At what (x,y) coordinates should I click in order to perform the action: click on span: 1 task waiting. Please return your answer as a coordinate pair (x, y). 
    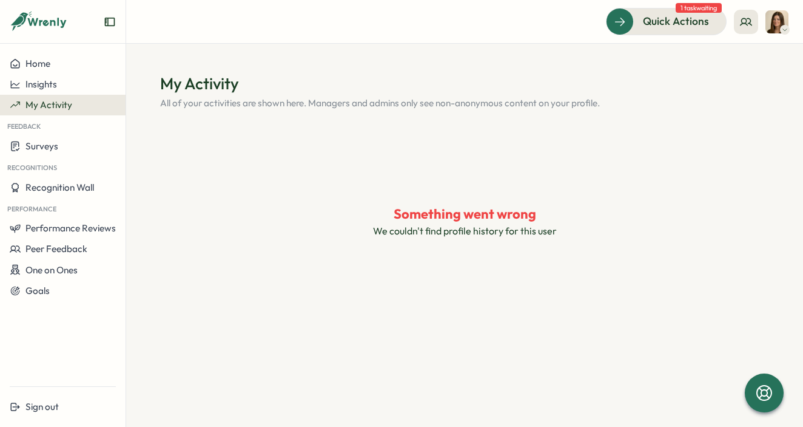
    Looking at the image, I should click on (699, 8).